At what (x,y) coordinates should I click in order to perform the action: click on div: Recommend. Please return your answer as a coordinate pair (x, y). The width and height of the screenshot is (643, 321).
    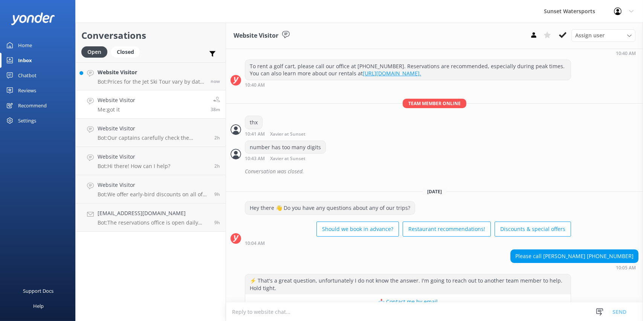
    Looking at the image, I should click on (32, 106).